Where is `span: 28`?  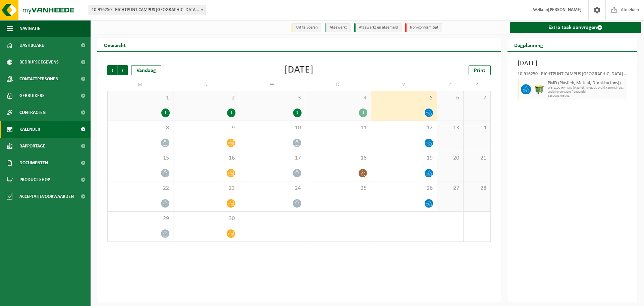
span: 28 is located at coordinates (477, 188).